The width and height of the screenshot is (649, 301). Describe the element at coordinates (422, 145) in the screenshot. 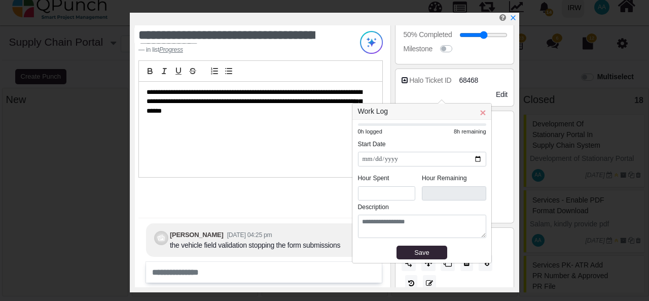

I see `legend: Start Date` at that location.